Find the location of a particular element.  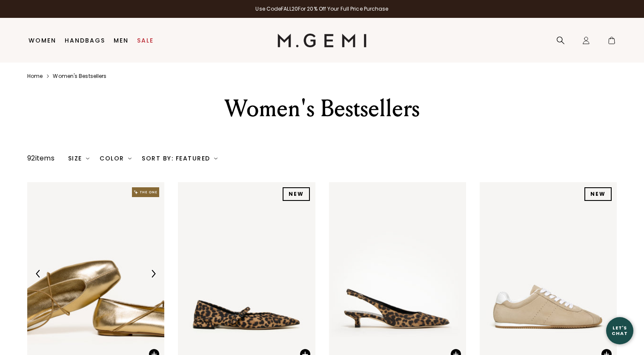

strong: FALL20 is located at coordinates (289, 9).